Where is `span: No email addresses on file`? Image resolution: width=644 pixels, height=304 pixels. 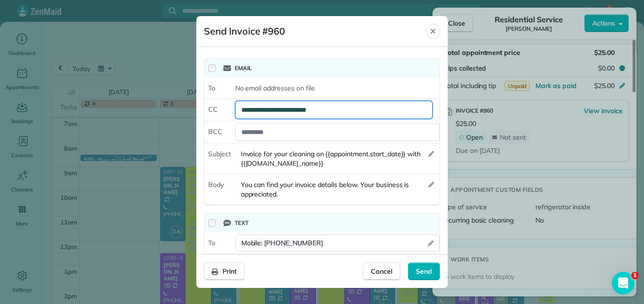
span: No email addresses on file is located at coordinates (275, 88).